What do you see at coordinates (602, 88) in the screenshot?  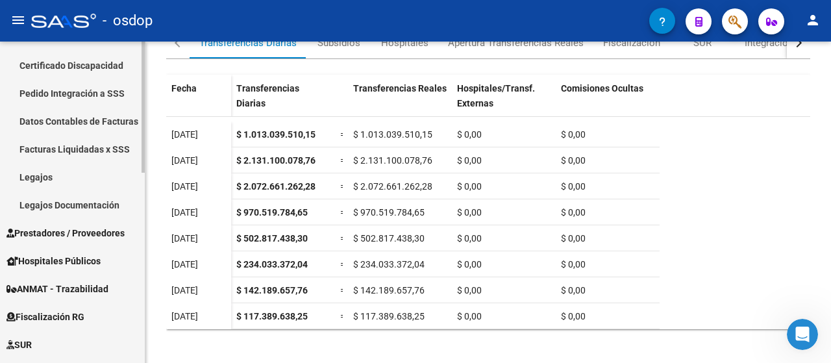 I see `span: Comisiones Ocultas` at bounding box center [602, 88].